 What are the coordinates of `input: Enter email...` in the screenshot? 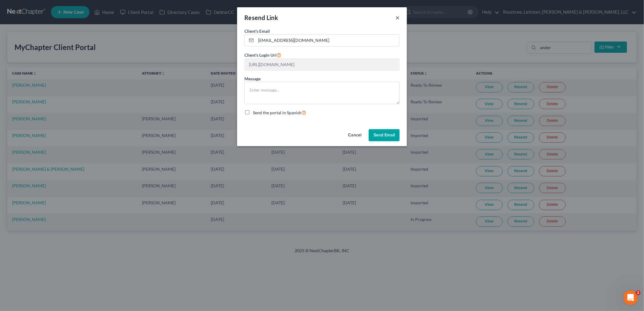 It's located at (328, 40).